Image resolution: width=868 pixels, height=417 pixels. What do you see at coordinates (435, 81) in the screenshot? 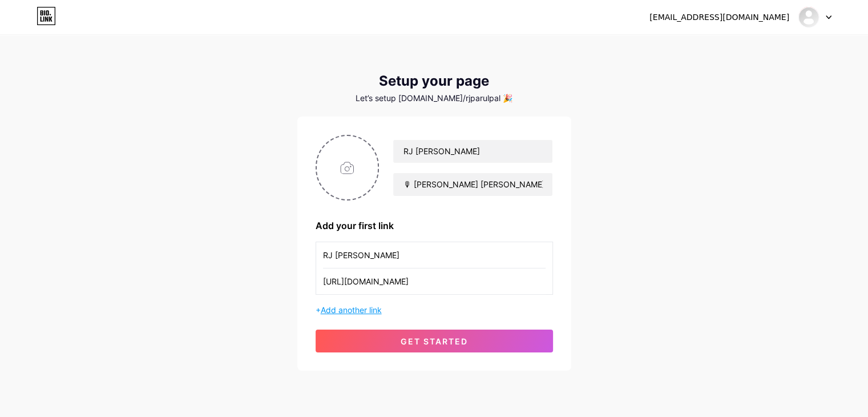
I see `div: Setup your page` at bounding box center [435, 81].